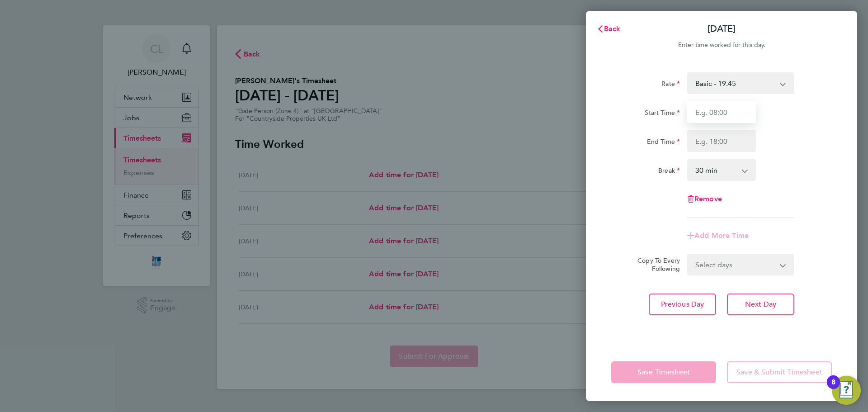 The image size is (868, 412). Describe the element at coordinates (846, 390) in the screenshot. I see `button: Open Resource Center, 8 new notifications` at that location.